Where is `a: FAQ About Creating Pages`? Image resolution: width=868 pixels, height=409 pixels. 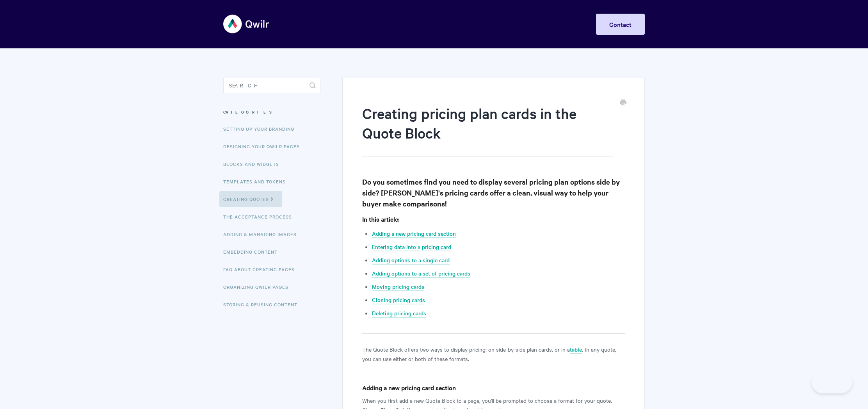 a: FAQ About Creating Pages is located at coordinates (262, 269).